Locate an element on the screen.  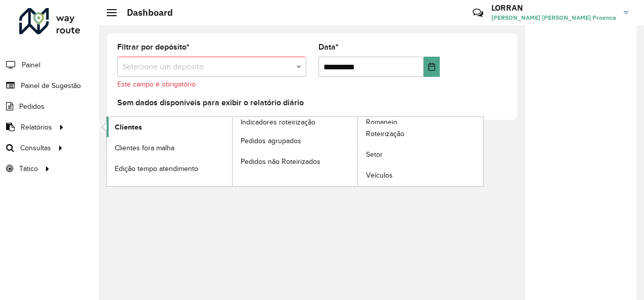
label: Sem dados disponíveis para exibir o relatório diário is located at coordinates (210, 103).